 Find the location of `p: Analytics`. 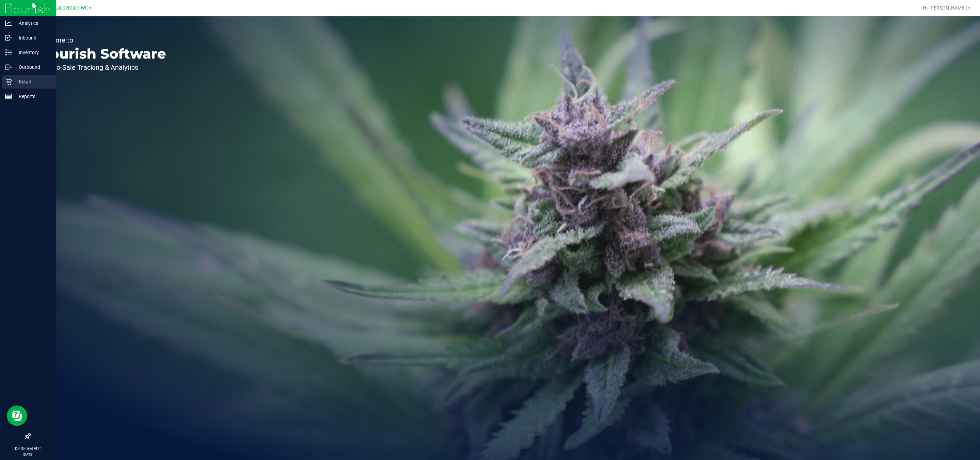

p: Analytics is located at coordinates (32, 23).